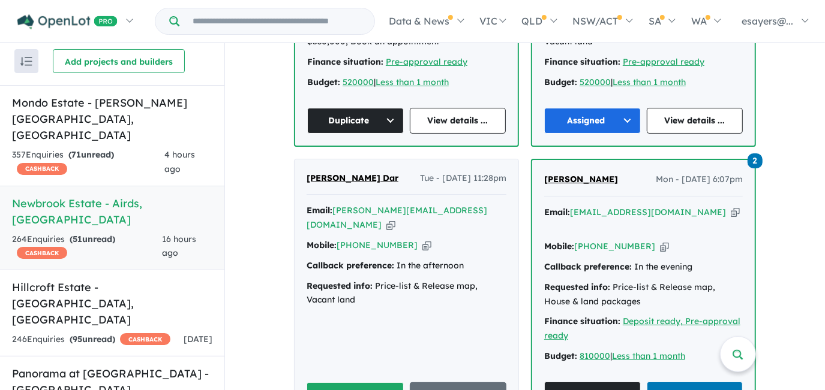 This screenshot has width=825, height=390. Describe the element at coordinates (355, 121) in the screenshot. I see `button: Duplicate` at that location.